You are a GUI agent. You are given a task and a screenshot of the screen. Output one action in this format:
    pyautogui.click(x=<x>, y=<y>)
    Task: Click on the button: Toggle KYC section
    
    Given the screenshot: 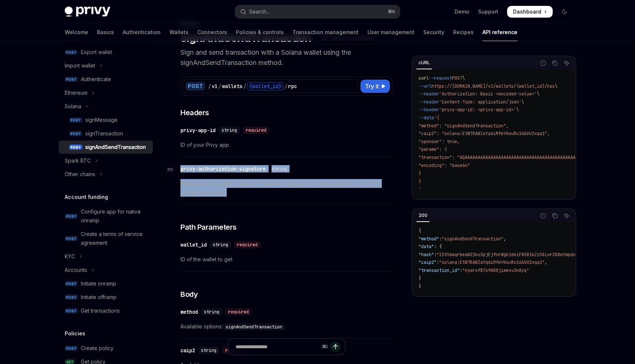 What is the action you would take?
    pyautogui.click(x=106, y=256)
    